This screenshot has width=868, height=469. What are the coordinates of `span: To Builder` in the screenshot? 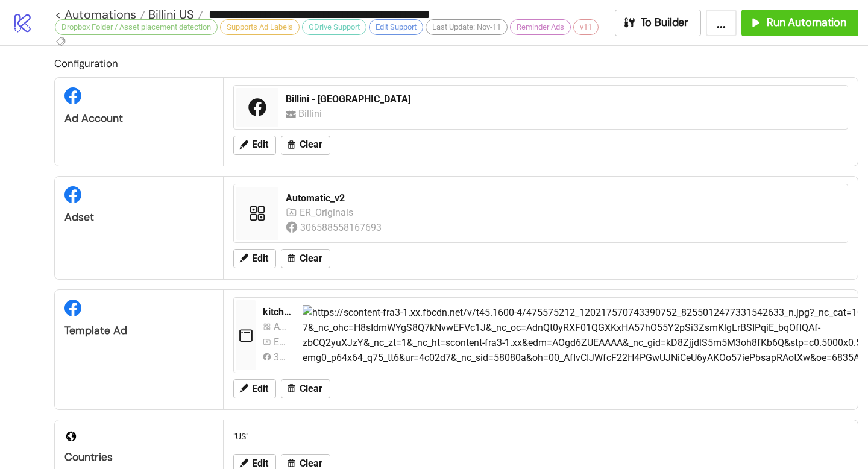 It's located at (665, 22).